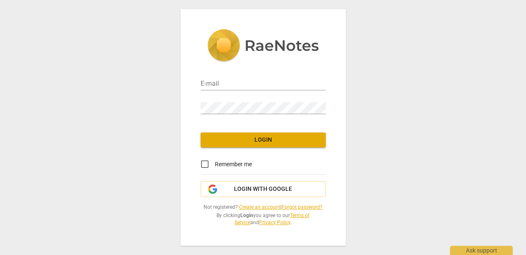  What do you see at coordinates (274, 223) in the screenshot?
I see `a: Privacy Policy` at bounding box center [274, 223].